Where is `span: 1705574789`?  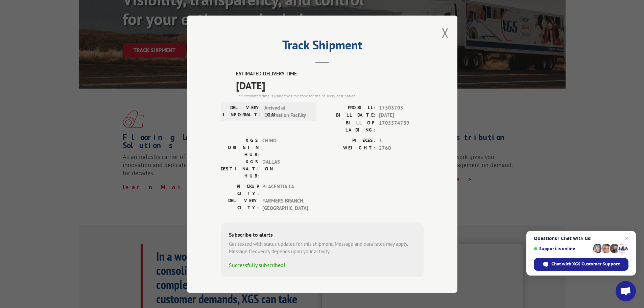 span: 1705574789 is located at coordinates (402, 126).